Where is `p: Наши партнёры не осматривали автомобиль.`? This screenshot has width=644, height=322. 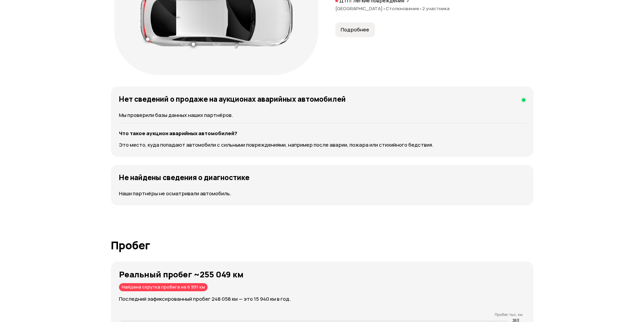
p: Наши партнёры не осматривали автомобиль. is located at coordinates (322, 194).